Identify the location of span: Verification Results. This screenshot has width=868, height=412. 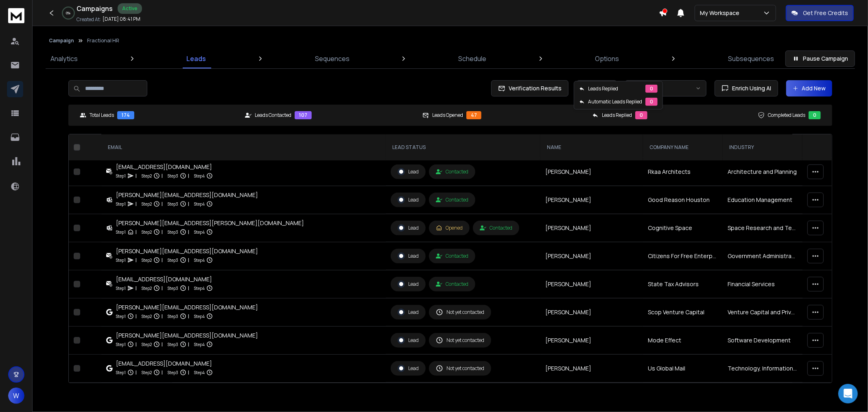
(533, 88).